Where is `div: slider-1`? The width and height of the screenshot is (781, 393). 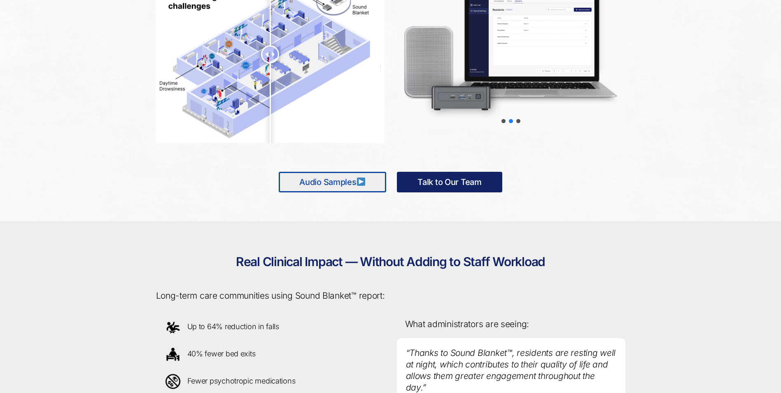 div: slider-1 is located at coordinates (504, 121).